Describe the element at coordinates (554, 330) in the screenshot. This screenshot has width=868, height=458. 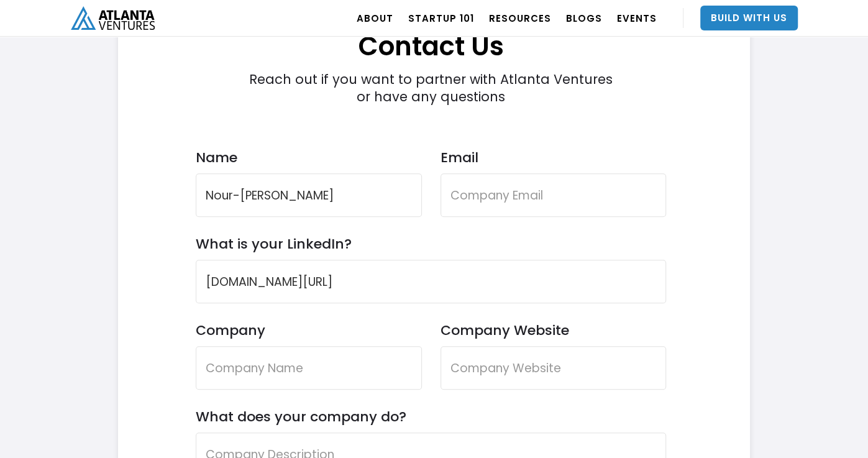
I see `label: Company Website` at that location.